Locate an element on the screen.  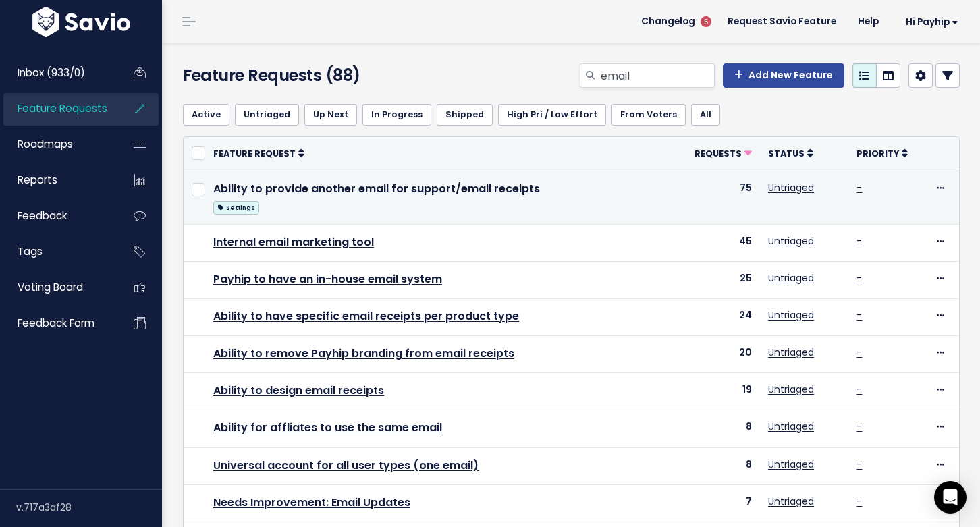
a: In Progress is located at coordinates (397, 115).